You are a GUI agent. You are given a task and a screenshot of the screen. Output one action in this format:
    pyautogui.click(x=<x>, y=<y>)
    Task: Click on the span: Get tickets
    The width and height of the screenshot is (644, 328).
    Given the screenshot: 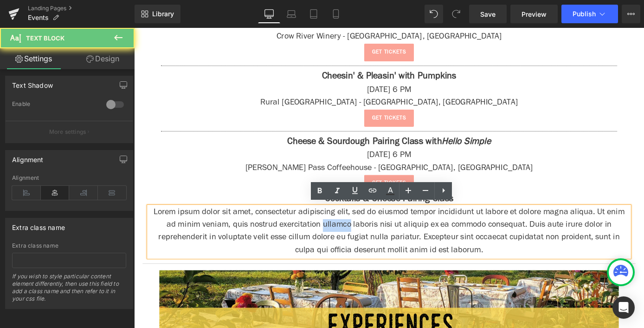 What is the action you would take?
    pyautogui.click(x=281, y=27)
    